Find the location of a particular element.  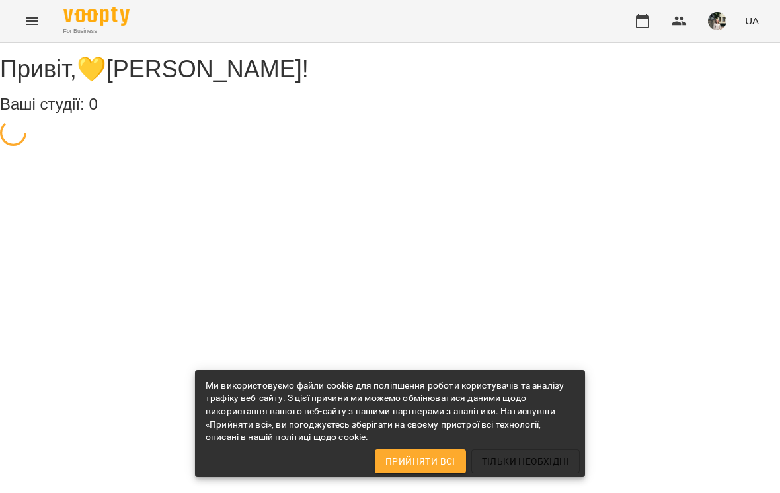

img: cf4d6eb83d031974aacf3fedae7611bc.jpeg is located at coordinates (718, 21).